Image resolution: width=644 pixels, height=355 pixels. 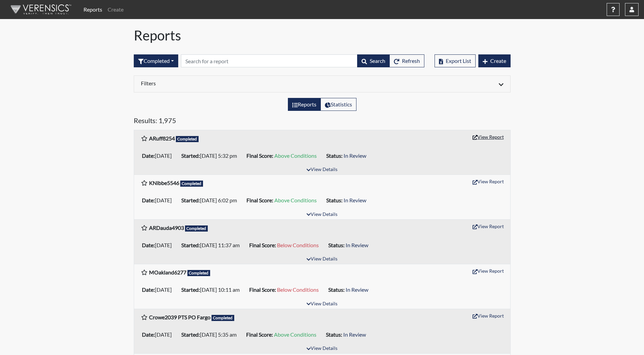 What do you see at coordinates (322, 84) in the screenshot?
I see `div: Click to expand/collapse filters` at bounding box center [322, 84].